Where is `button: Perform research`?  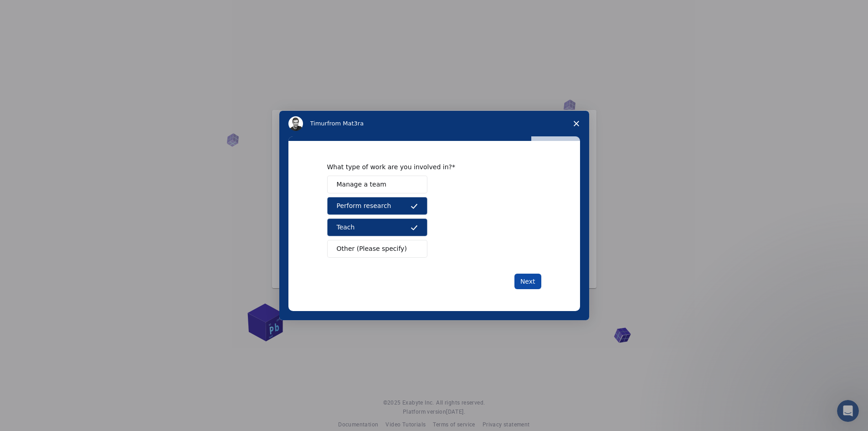 button: Perform research is located at coordinates (377, 205).